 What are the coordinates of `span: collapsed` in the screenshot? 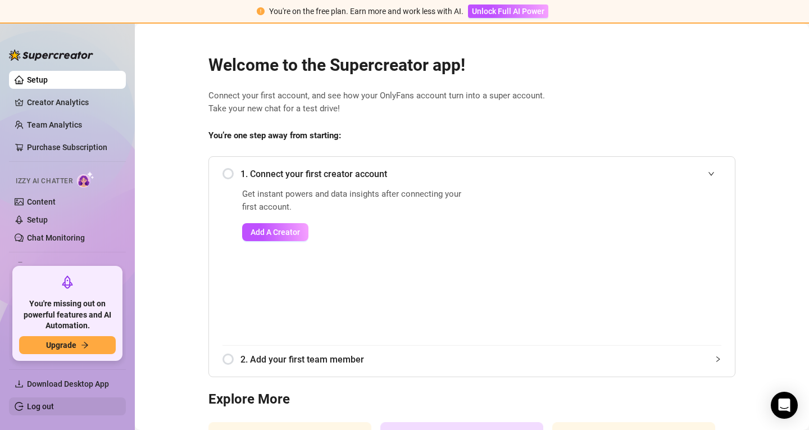 It's located at (718, 359).